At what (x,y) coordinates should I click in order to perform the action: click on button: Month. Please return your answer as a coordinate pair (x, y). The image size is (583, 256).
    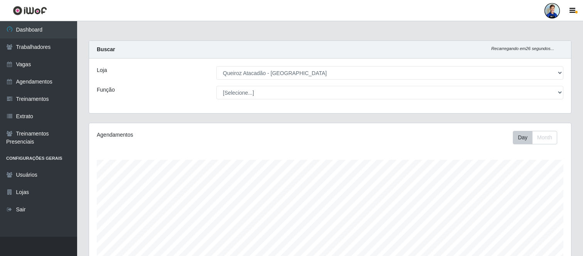
    Looking at the image, I should click on (544, 138).